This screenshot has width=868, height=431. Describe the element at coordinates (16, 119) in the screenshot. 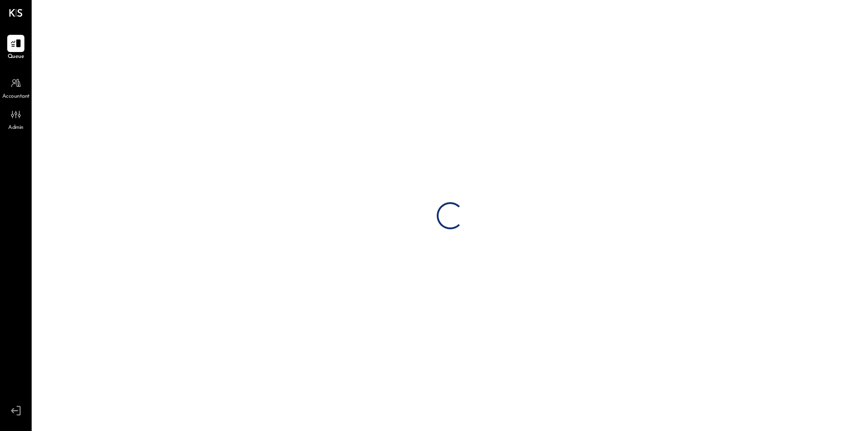

I see `a: Admin` at that location.